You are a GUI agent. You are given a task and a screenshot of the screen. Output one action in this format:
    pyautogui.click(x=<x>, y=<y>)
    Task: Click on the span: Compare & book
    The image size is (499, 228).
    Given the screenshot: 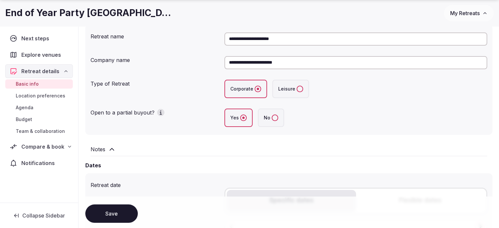 What is the action you would take?
    pyautogui.click(x=43, y=147)
    